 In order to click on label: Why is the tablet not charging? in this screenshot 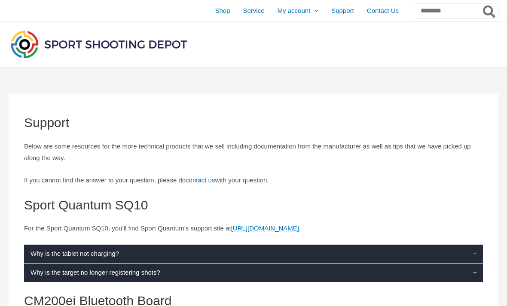, I will do `click(254, 254)`.